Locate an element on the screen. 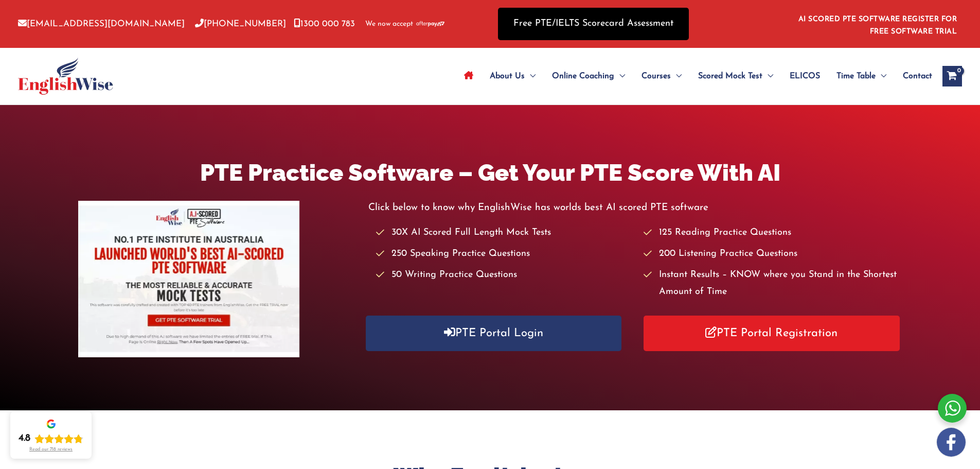  a: ELICOS is located at coordinates (805, 76).